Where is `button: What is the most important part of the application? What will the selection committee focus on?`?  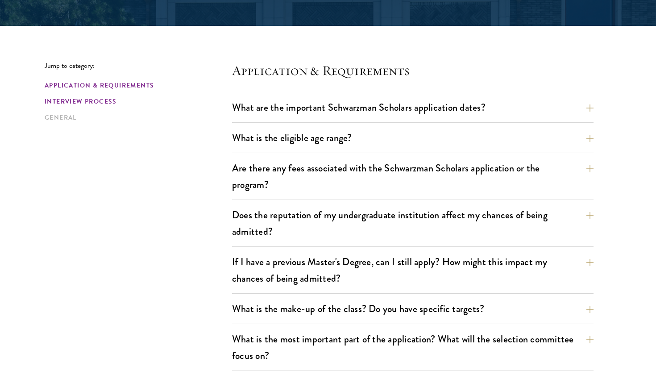
button: What is the most important part of the application? What will the selection committee focus on? is located at coordinates (413, 347).